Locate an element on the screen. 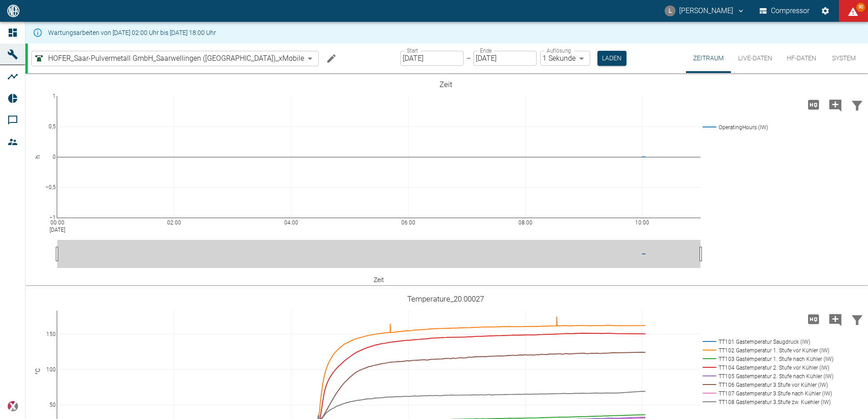 Image resolution: width=868 pixels, height=419 pixels. div: 1 Sekunde is located at coordinates (565, 58).